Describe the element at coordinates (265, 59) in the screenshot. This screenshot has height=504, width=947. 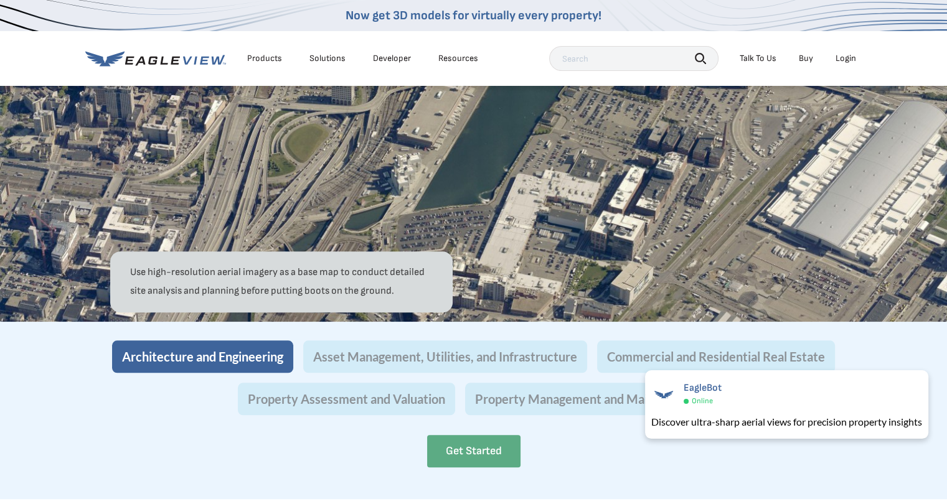
I see `div: Products` at that location.